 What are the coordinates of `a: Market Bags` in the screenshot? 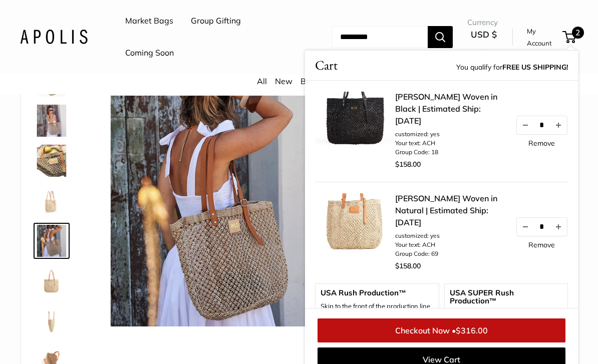 It's located at (150, 21).